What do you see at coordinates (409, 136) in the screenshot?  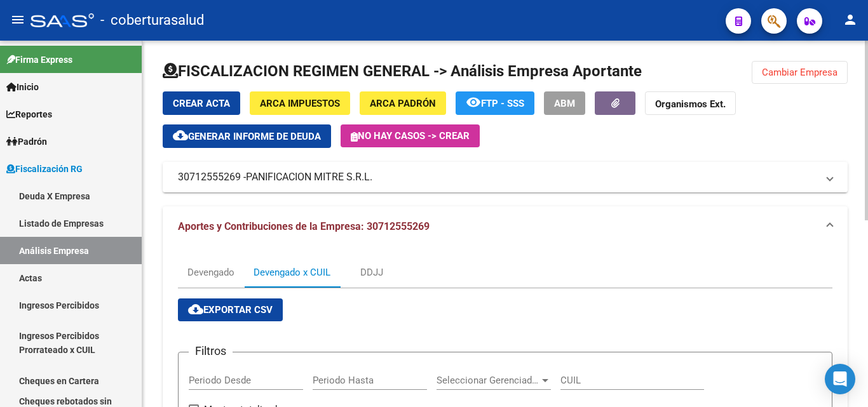 I see `button: No hay casos -> Crear` at bounding box center [409, 136].